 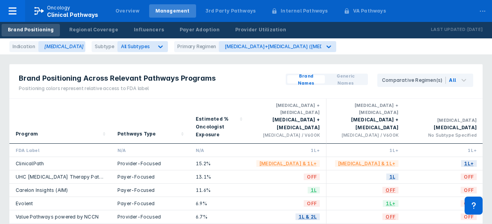 What do you see at coordinates (453, 80) in the screenshot?
I see `div: All` at bounding box center [453, 80].